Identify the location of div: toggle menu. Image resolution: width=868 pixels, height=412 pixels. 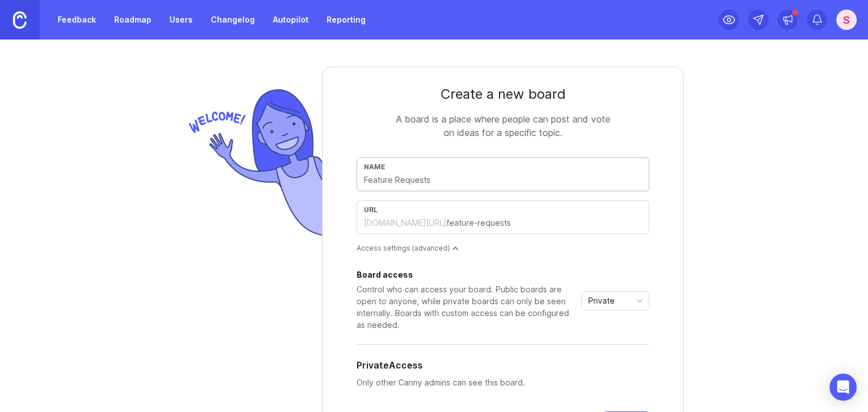
(615, 301).